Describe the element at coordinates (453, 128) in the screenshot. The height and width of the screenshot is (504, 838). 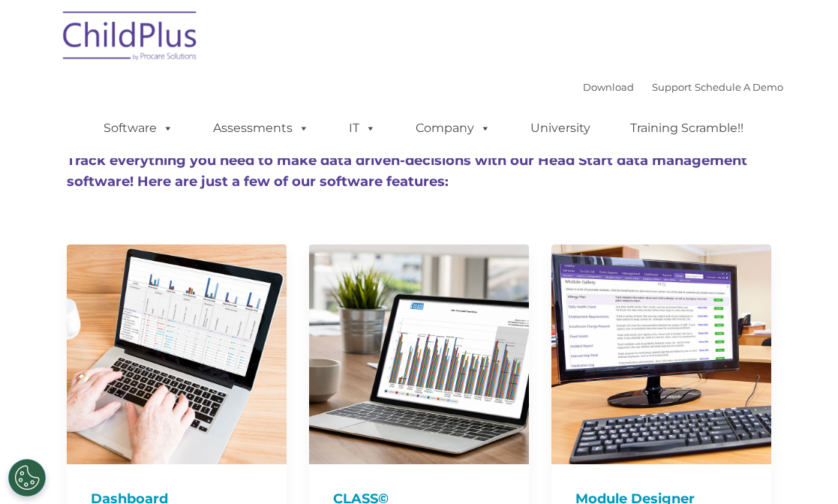
I see `a: Company` at that location.